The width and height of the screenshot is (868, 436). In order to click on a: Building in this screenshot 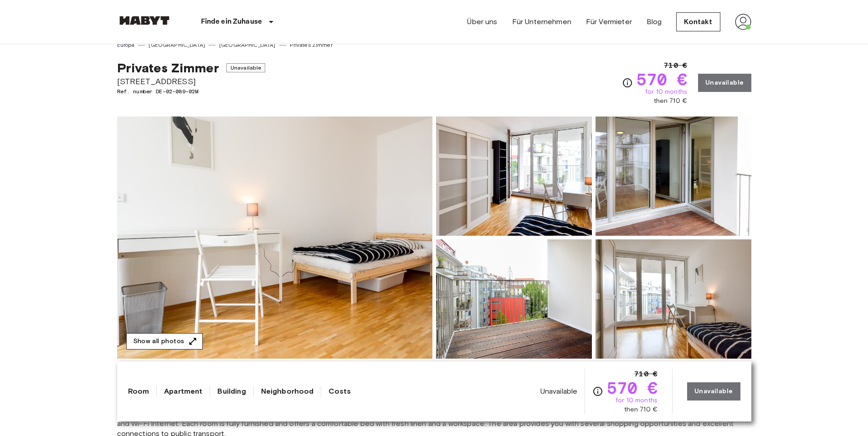, I will do `click(232, 392)`.